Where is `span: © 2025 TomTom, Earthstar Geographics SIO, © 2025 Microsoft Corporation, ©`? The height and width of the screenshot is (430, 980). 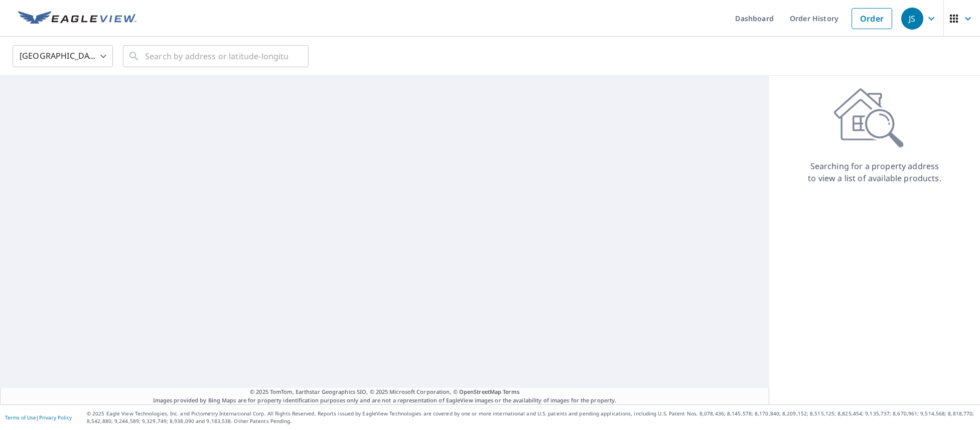 span: © 2025 TomTom, Earthstar Geographics SIO, © 2025 Microsoft Corporation, © is located at coordinates (385, 392).